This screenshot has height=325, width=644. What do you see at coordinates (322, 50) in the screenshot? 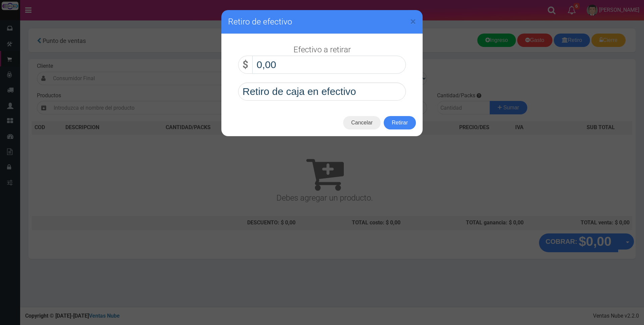
I see `h3: Efectivo a retirar` at bounding box center [322, 50].